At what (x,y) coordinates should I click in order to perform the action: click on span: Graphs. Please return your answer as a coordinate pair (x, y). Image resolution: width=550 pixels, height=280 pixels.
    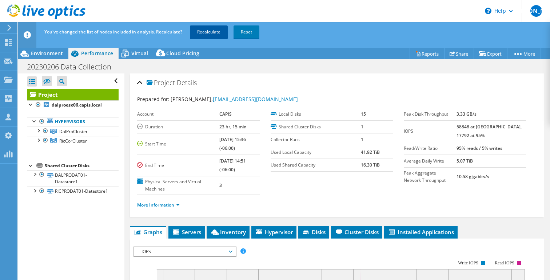
    Looking at the image, I should click on (148, 232).